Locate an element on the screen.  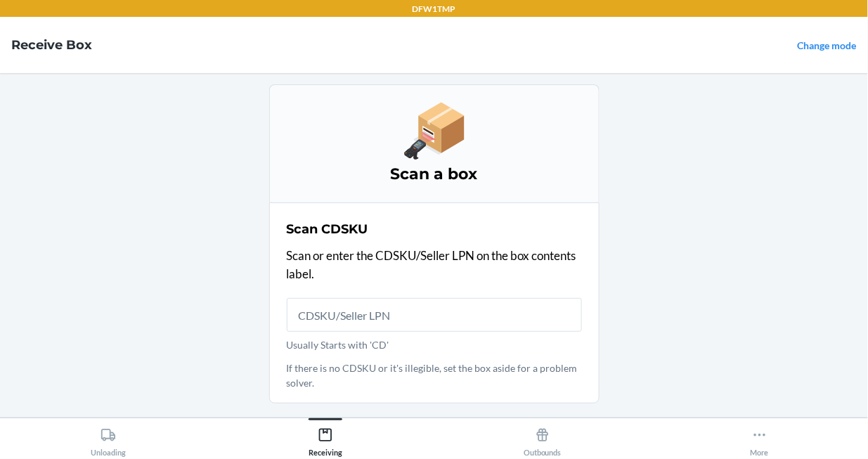
h3: Scan a box is located at coordinates (435, 174).